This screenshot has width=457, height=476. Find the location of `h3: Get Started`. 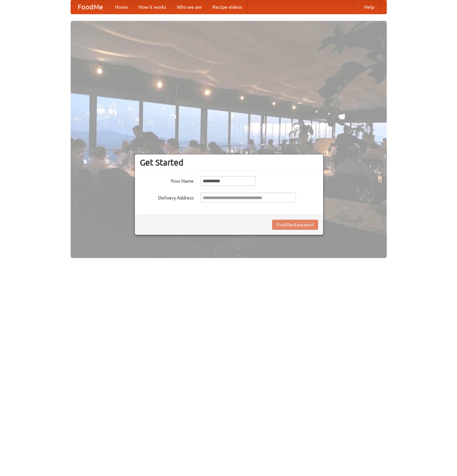

h3: Get Started is located at coordinates (229, 162).